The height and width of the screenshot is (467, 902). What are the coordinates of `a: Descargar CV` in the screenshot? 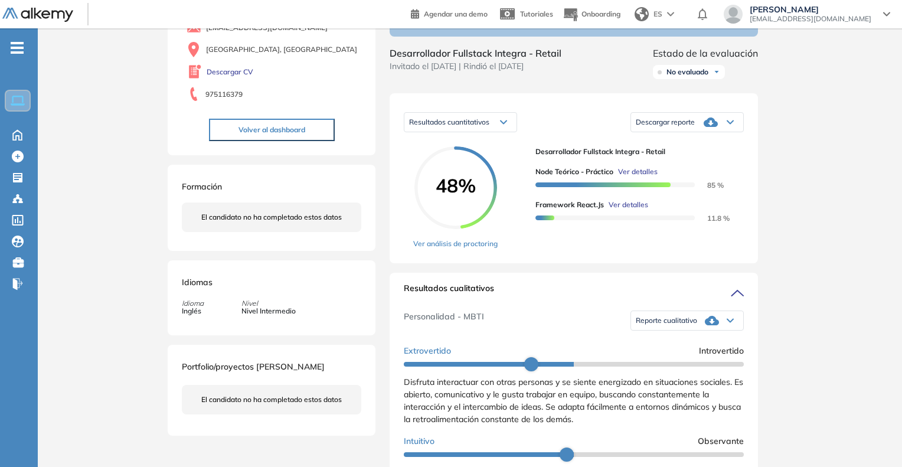 It's located at (230, 72).